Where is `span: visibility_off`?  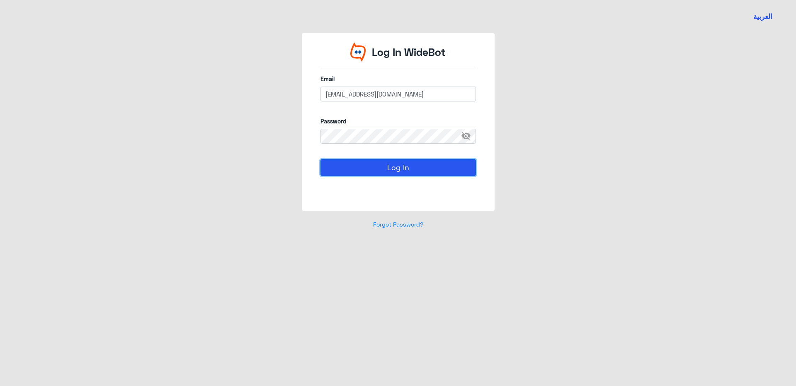
span: visibility_off is located at coordinates (469, 136).